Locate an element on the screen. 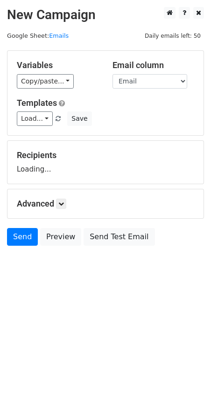  a: Daily emails left: 50 is located at coordinates (172, 35).